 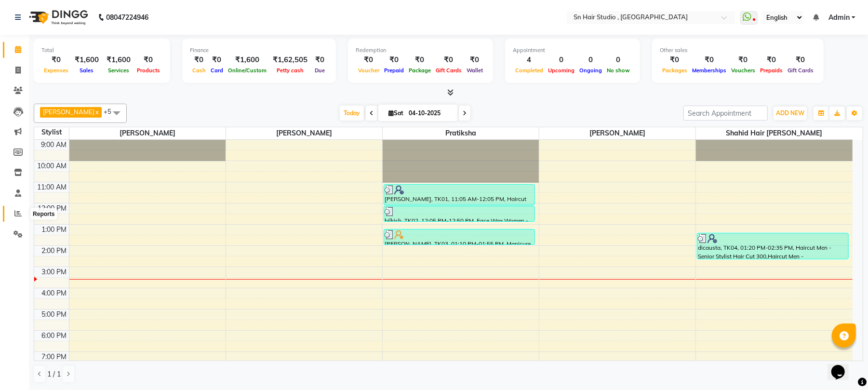 I want to click on span: Upcoming, so click(x=561, y=70).